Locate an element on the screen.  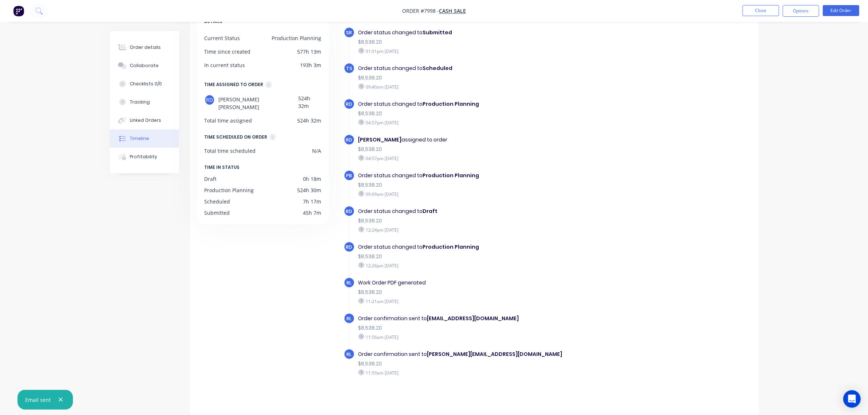
div: RD is located at coordinates (210, 100).